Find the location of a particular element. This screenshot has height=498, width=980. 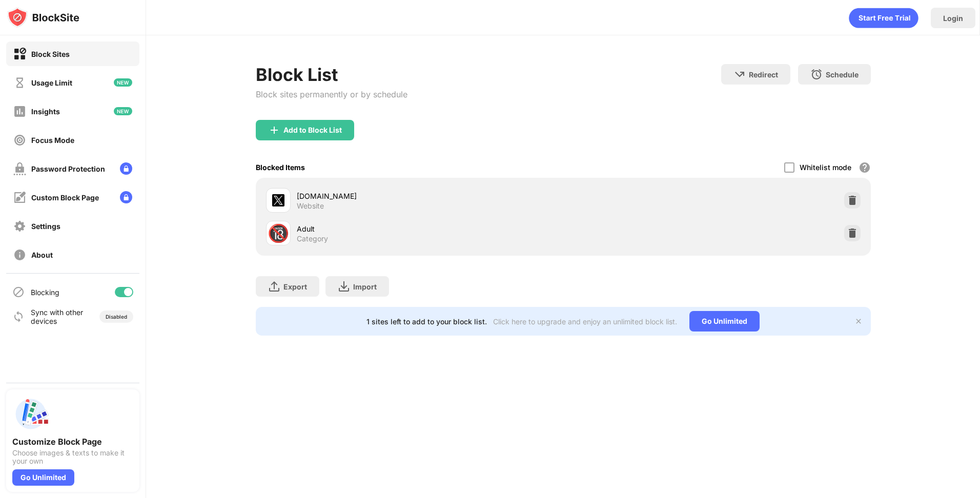

div: Sync with other devices is located at coordinates (57, 317).